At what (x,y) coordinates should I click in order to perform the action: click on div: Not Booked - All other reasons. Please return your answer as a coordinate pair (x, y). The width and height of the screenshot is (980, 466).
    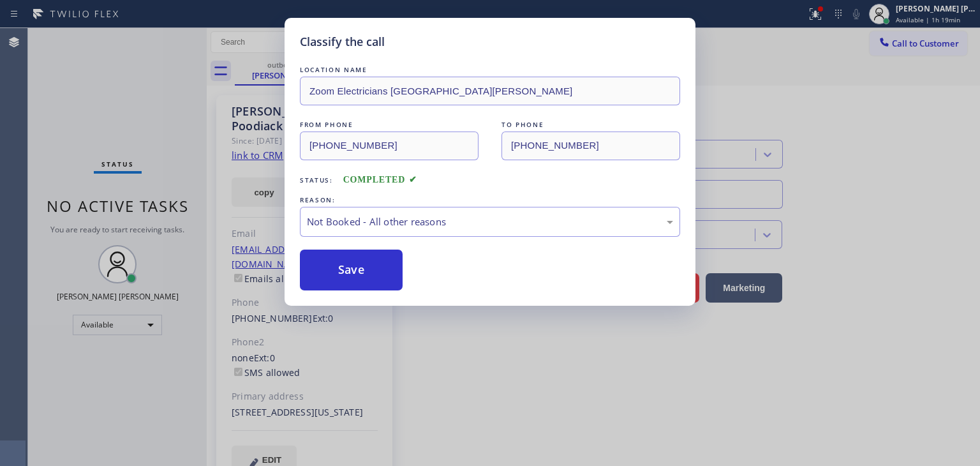
    Looking at the image, I should click on (490, 221).